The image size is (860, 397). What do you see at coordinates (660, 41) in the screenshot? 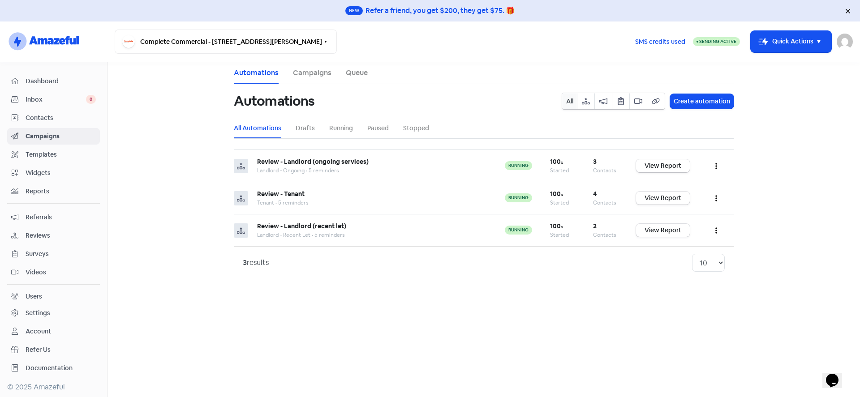
I see `a: SMS credits used` at bounding box center [660, 41].